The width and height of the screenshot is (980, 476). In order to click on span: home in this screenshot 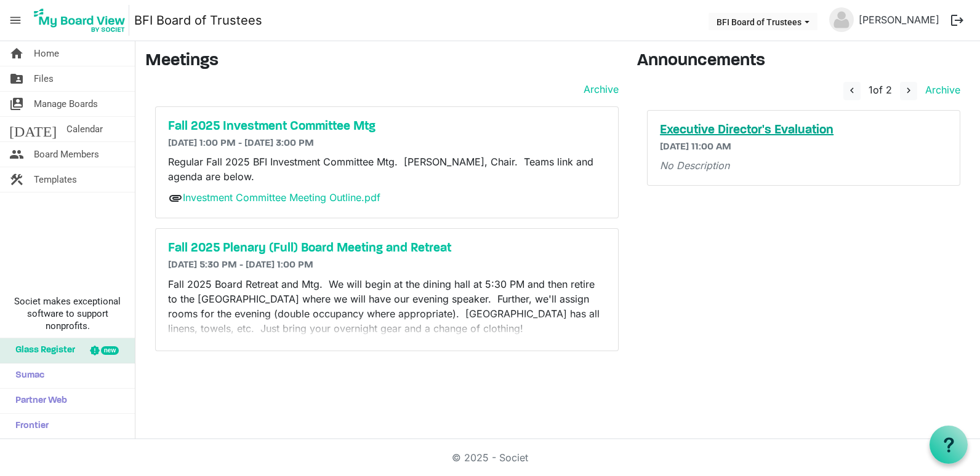, I will do `click(16, 53)`.